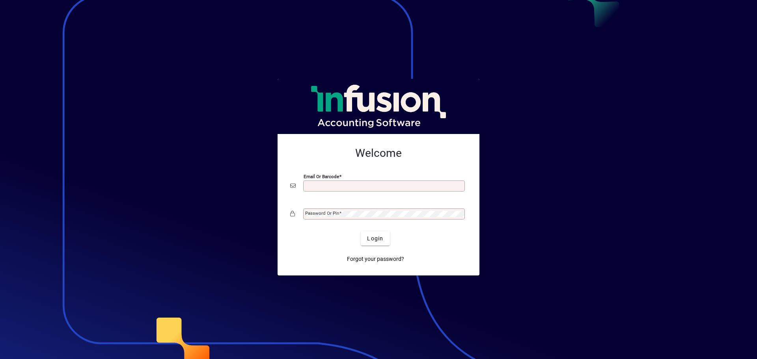  What do you see at coordinates (375, 238) in the screenshot?
I see `span: Login` at bounding box center [375, 238].